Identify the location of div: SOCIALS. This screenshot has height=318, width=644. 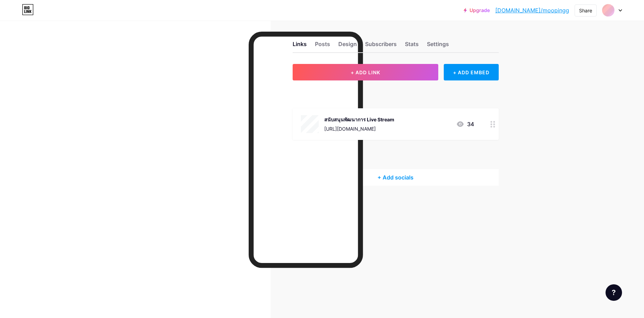
(396, 160).